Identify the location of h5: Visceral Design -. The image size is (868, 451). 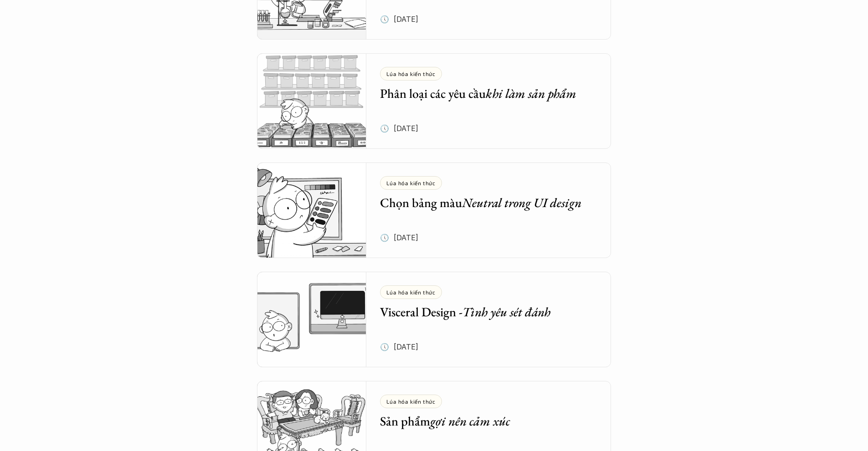
(481, 311).